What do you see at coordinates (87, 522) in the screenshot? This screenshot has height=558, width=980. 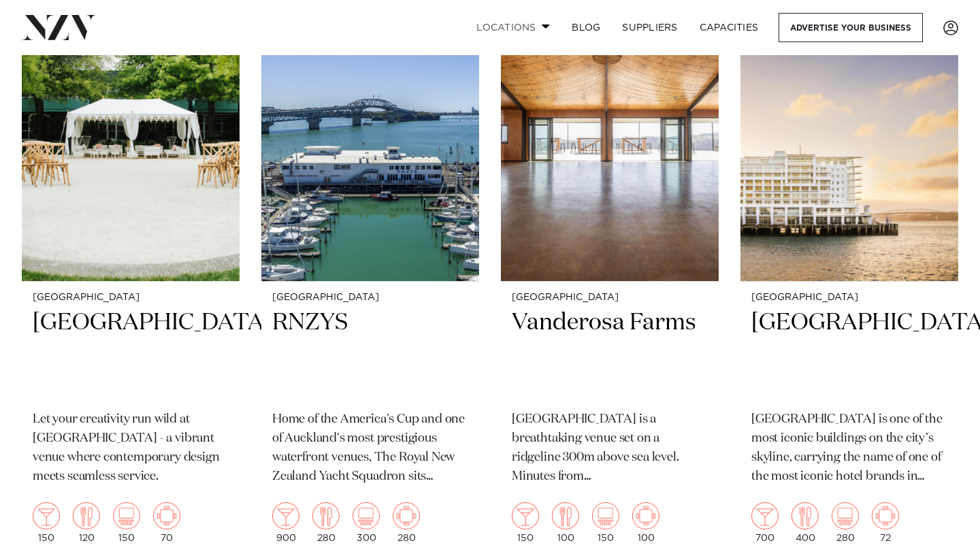 I see `div: 120` at bounding box center [87, 522].